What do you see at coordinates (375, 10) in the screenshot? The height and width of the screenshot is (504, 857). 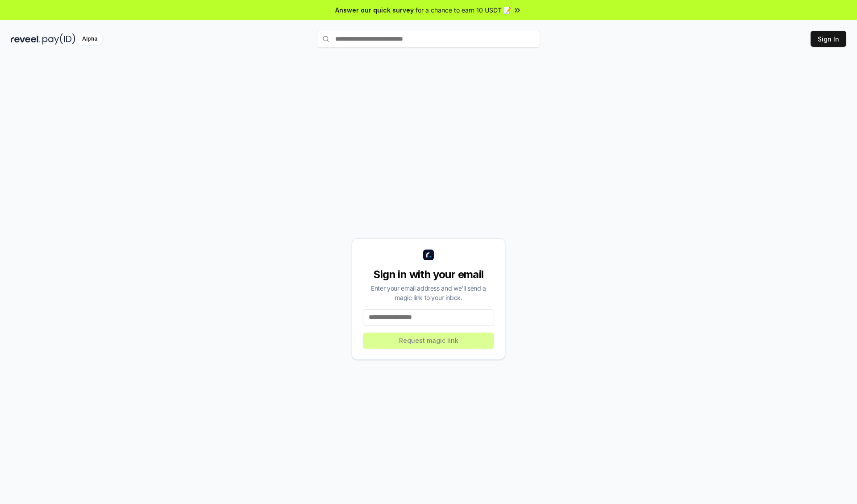 I see `span: Answer our quick survey` at bounding box center [375, 10].